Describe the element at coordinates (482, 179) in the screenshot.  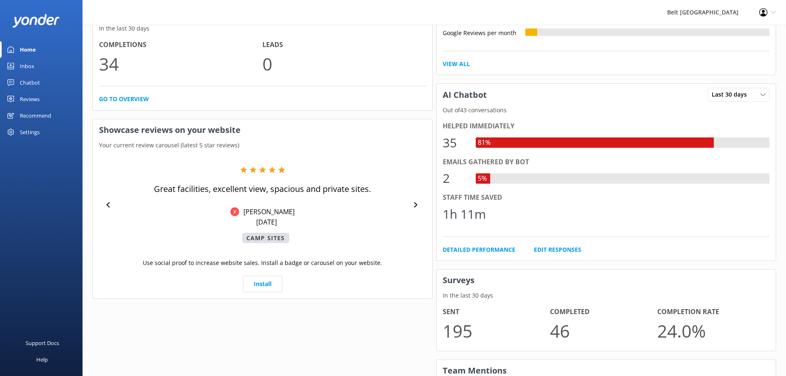
I see `div: 5%` at that location.